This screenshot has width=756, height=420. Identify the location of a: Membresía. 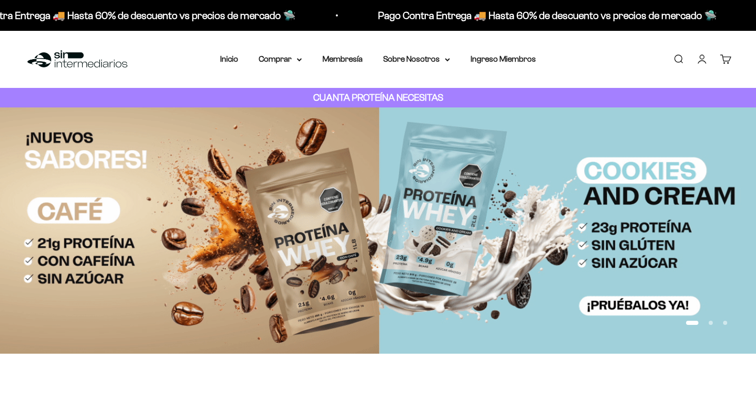
(342, 59).